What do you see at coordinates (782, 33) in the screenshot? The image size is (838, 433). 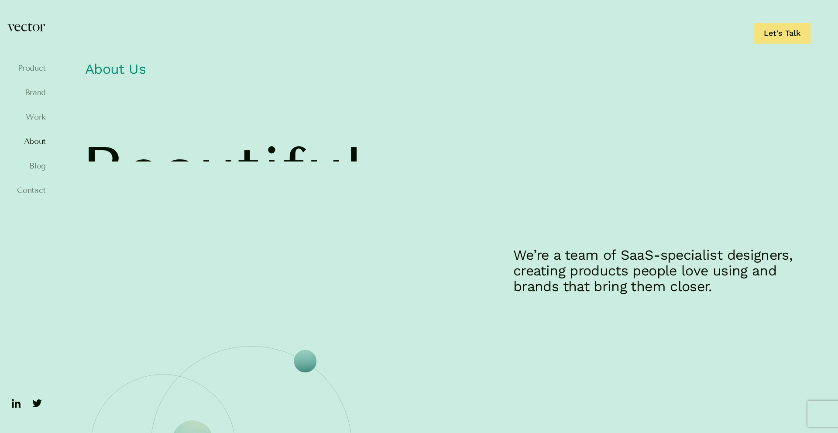 I see `a: Let's Talk` at bounding box center [782, 33].